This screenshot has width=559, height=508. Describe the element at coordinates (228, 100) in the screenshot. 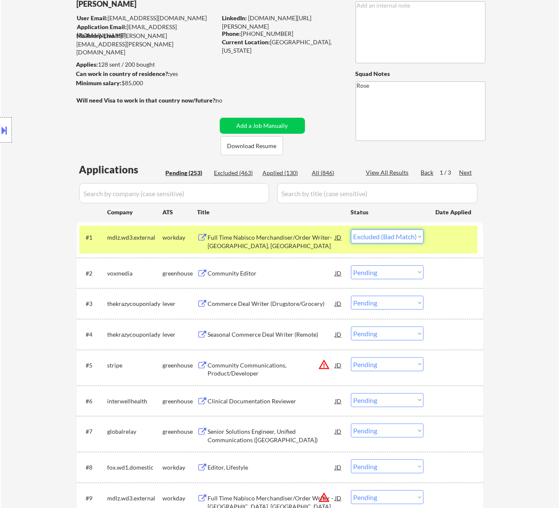

I see `div: no` at that location.